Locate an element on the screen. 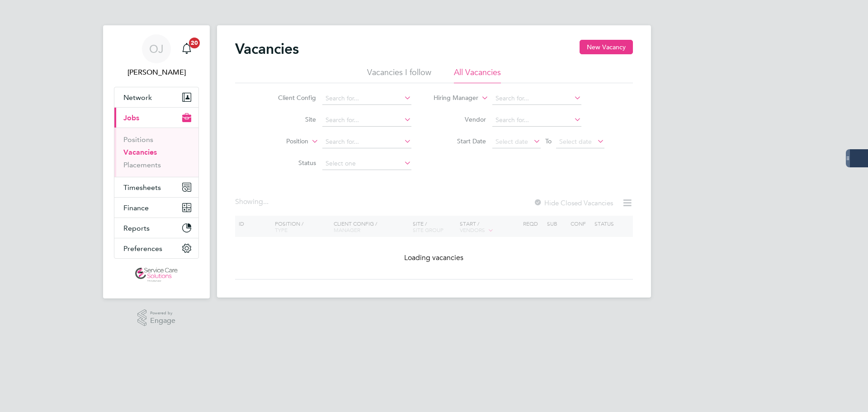  label: Hide Closed Vacancies is located at coordinates (573, 203).